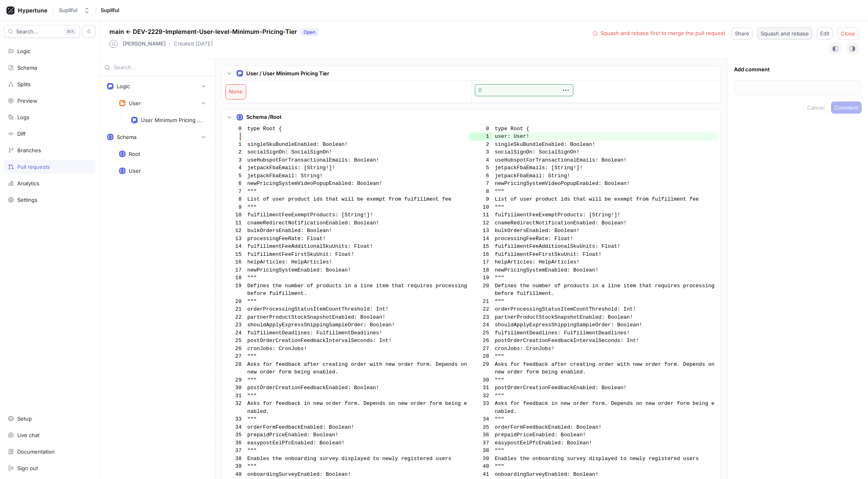  I want to click on td: Defines the number of products in a line item that requires processing before fulfillment., so click(357, 289).